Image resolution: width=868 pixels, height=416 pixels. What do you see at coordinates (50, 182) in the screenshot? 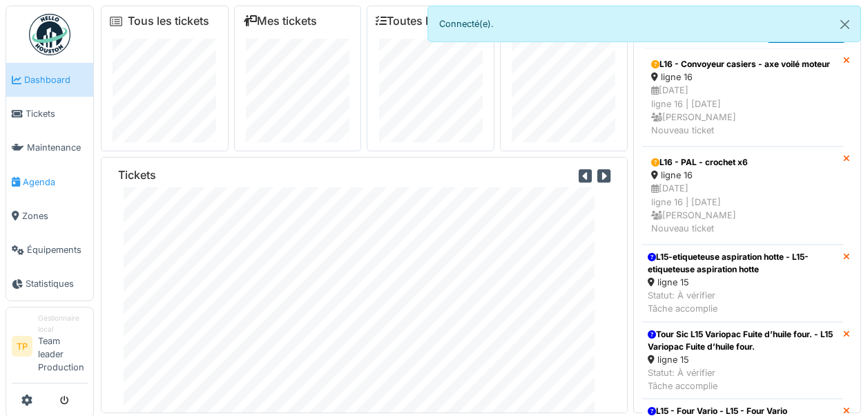
I see `a: Agenda` at bounding box center [50, 182].